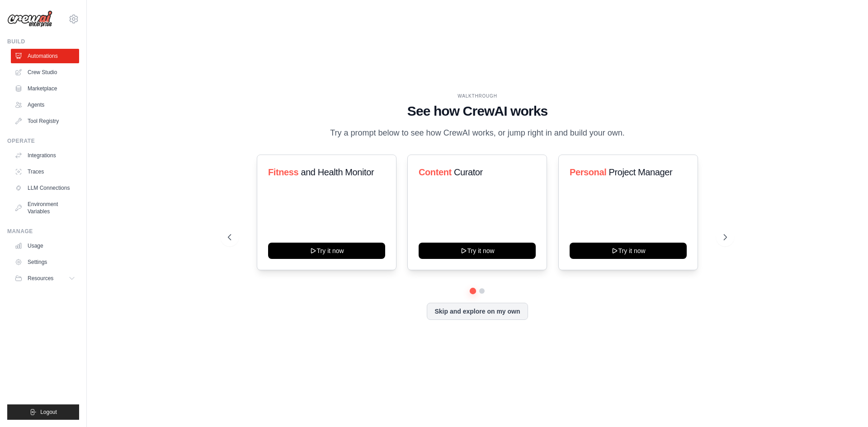  I want to click on span: and Health Monitor, so click(337, 172).